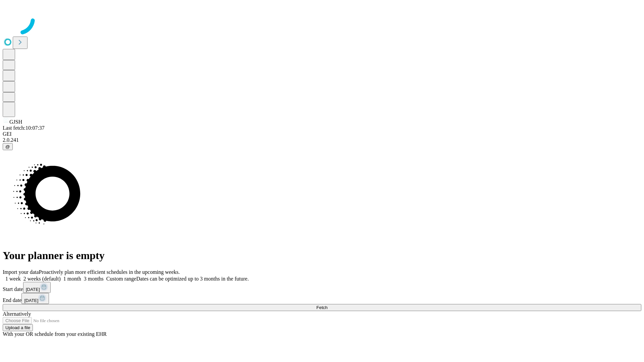  I want to click on h1: Your planner is empty, so click(322, 256).